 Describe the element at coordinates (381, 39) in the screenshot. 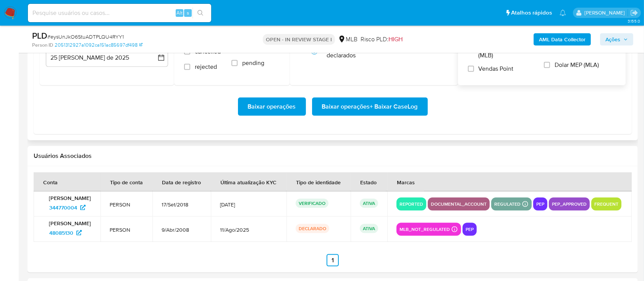

I see `span: Risco PLD:` at that location.